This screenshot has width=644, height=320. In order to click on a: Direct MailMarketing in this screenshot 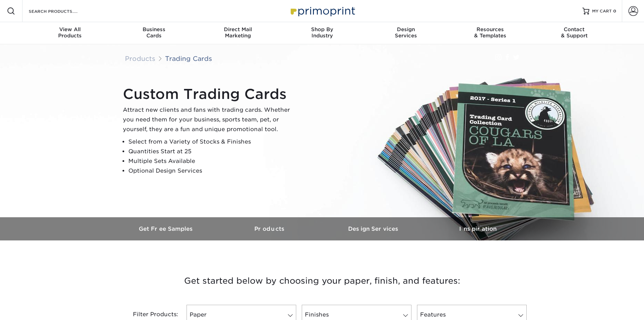, I will do `click(238, 33)`.